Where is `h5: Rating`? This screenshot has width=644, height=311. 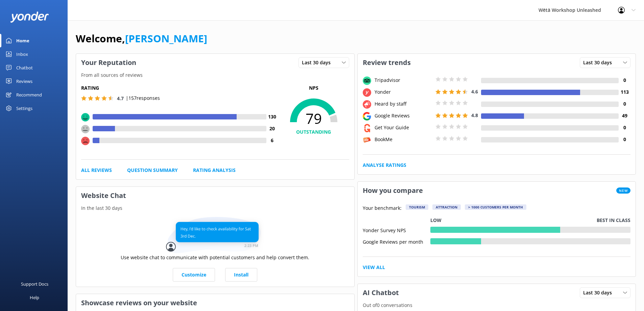
h5: Rating is located at coordinates (180, 88).